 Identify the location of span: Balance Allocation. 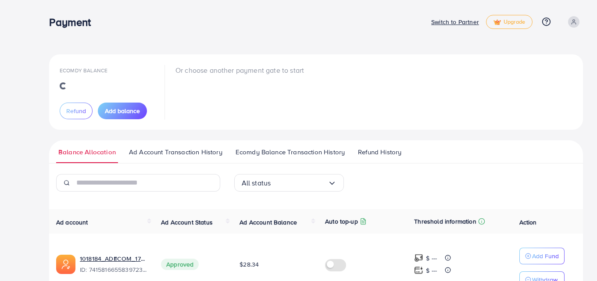
(87, 152).